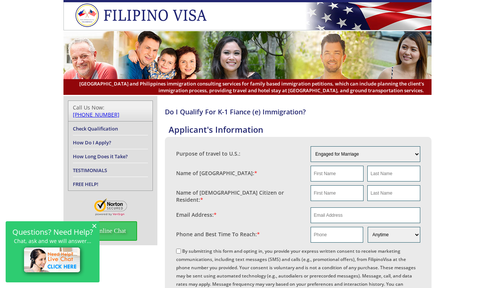  I want to click on a: FREE HELP!, so click(86, 184).